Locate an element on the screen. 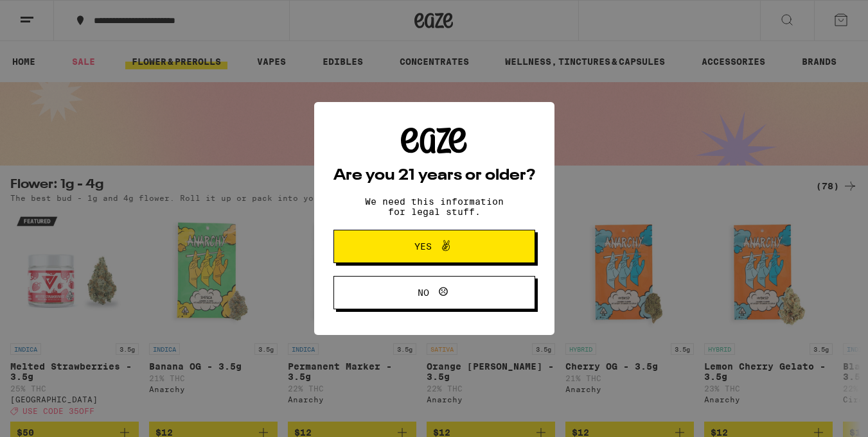 The height and width of the screenshot is (437, 868). p: We need this information for legal stuff. is located at coordinates (434, 207).